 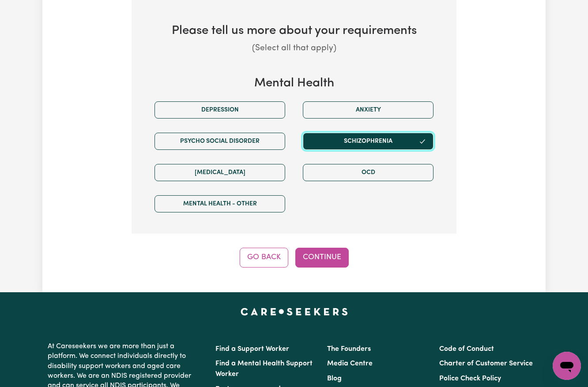 I want to click on button: Go Back, so click(x=264, y=257).